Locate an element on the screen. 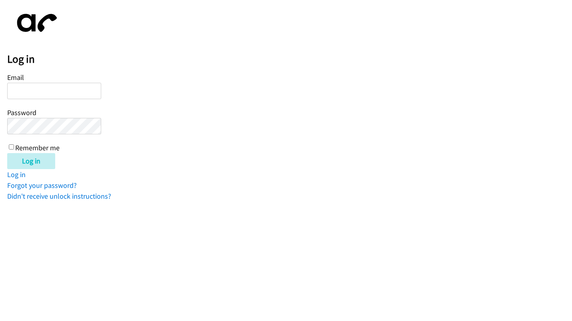 This screenshot has width=572, height=321. img: aphone-8a226864a2ddd6a5e75d1ebefc011f4aa8f32683c2d82f3fb0802fe031f96514.svg is located at coordinates (35, 23).